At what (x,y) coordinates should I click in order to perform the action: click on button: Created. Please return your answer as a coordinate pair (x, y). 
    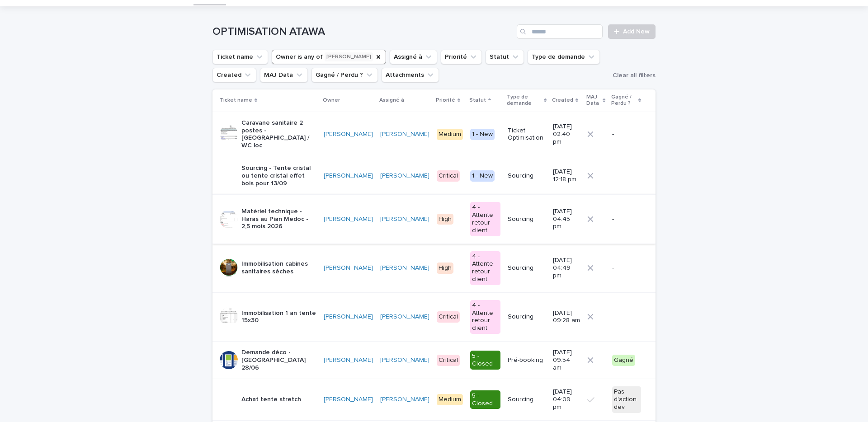
    Looking at the image, I should click on (235, 75).